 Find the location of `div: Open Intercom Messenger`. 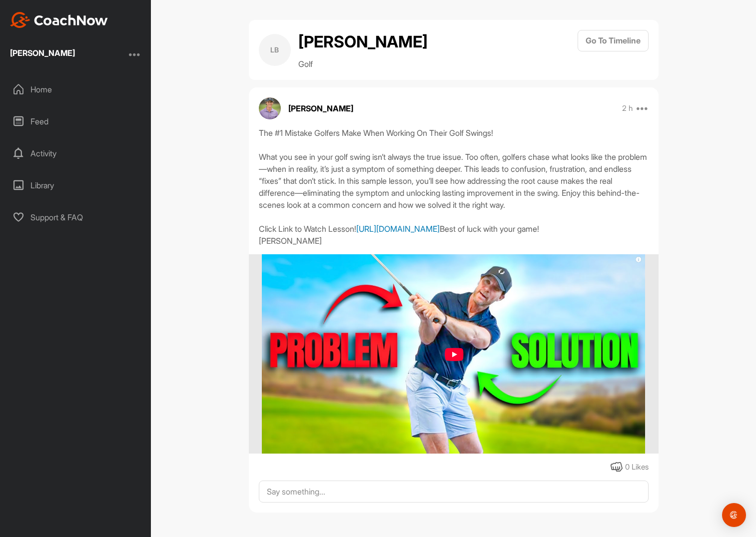

div: Open Intercom Messenger is located at coordinates (734, 515).